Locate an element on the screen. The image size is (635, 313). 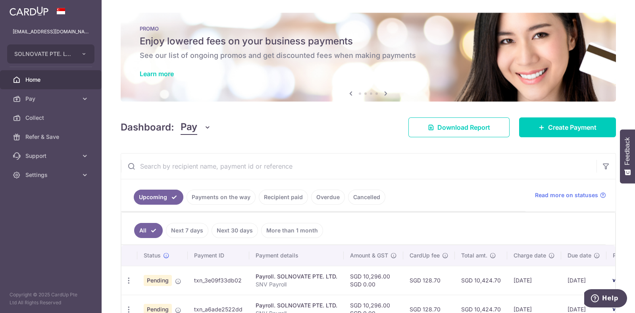
h4: Dashboard: is located at coordinates (147, 127).